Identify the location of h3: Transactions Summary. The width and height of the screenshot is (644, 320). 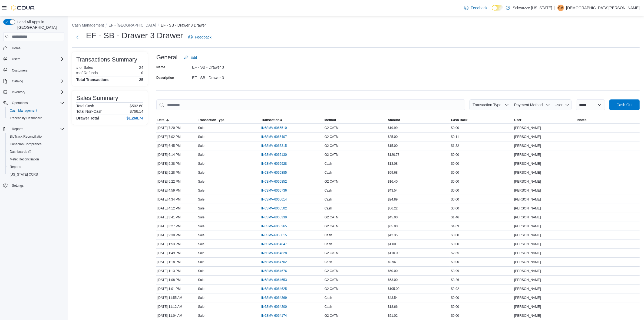
(107, 60).